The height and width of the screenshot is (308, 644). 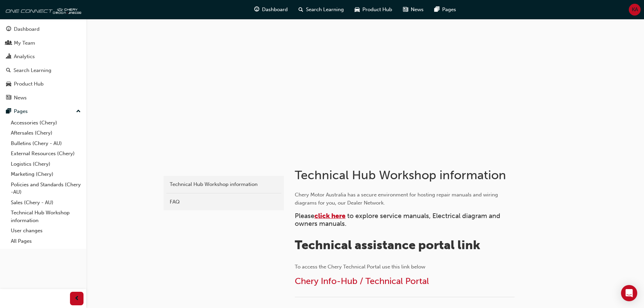 I want to click on a: Aftersales (Chery), so click(x=45, y=133).